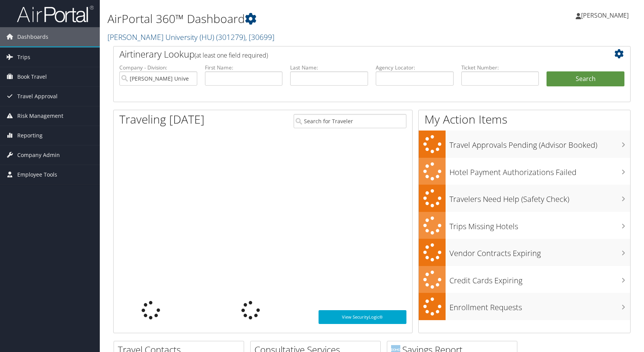  I want to click on h3: Travelers Need Help (Safety Check), so click(540, 197).